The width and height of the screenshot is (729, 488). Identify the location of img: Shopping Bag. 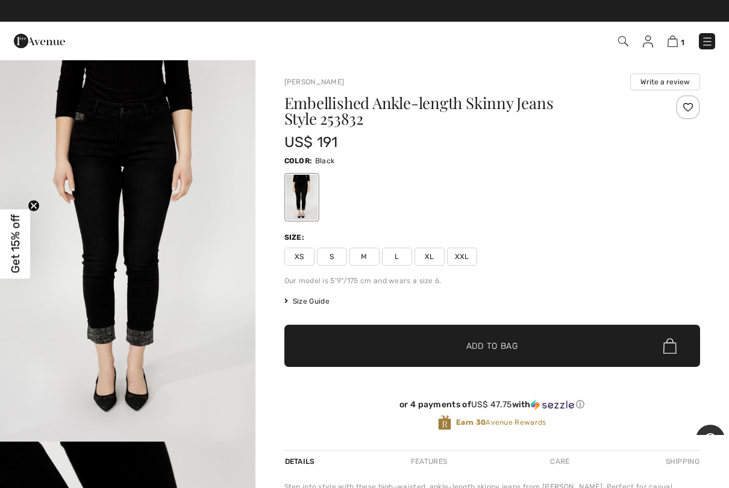
(672, 41).